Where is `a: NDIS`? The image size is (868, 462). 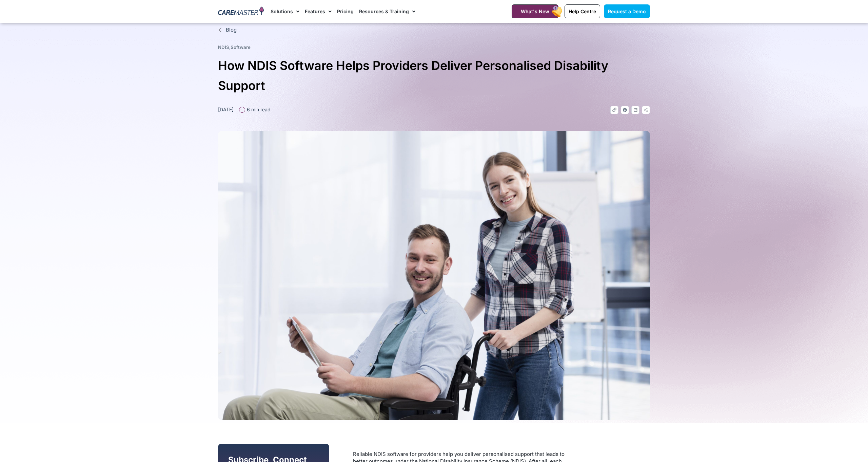
a: NDIS is located at coordinates (223, 47).